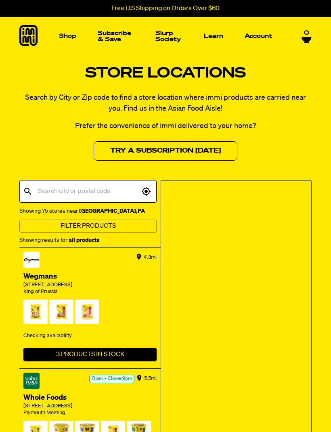 The image size is (331, 432). I want to click on a: Learn, so click(214, 36).